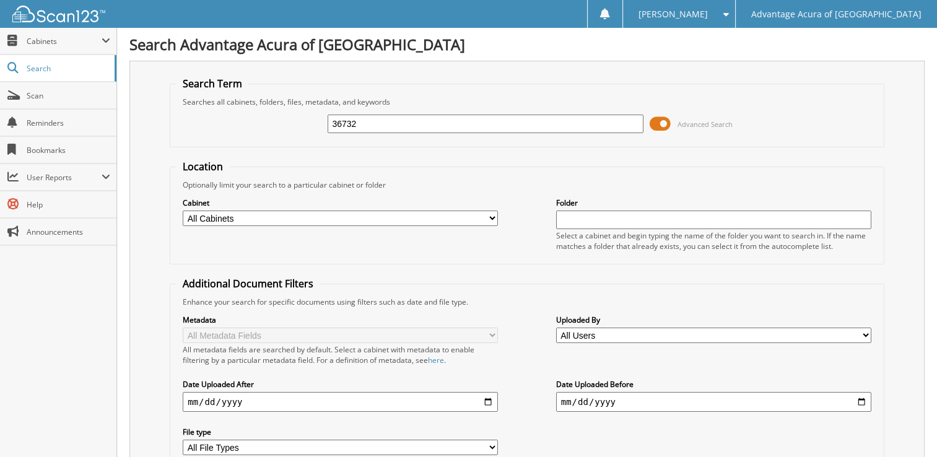 Image resolution: width=937 pixels, height=457 pixels. Describe the element at coordinates (340, 355) in the screenshot. I see `div: All metadata fields are searched by default. Select a cabinet with metadata to enable filtering b...` at that location.